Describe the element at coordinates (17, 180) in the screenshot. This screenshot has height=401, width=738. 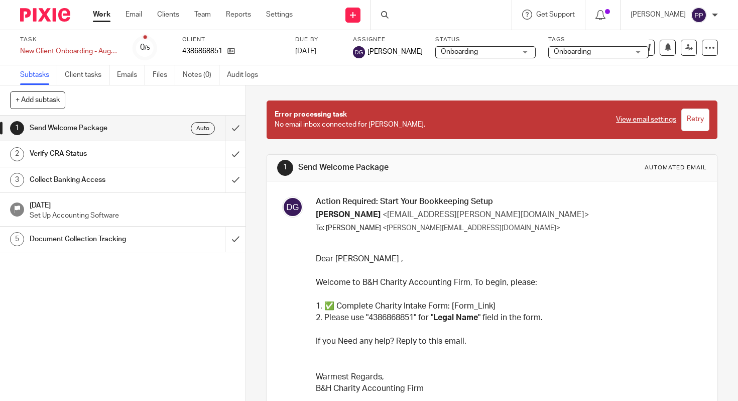
I see `div: 3` at that location.